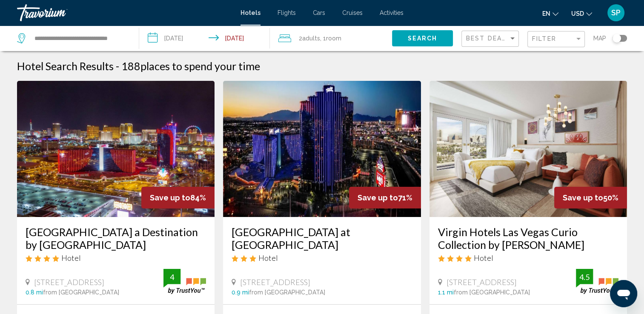 The height and width of the screenshot is (314, 644). Describe the element at coordinates (200, 66) in the screenshot. I see `span: places to spend your time` at that location.